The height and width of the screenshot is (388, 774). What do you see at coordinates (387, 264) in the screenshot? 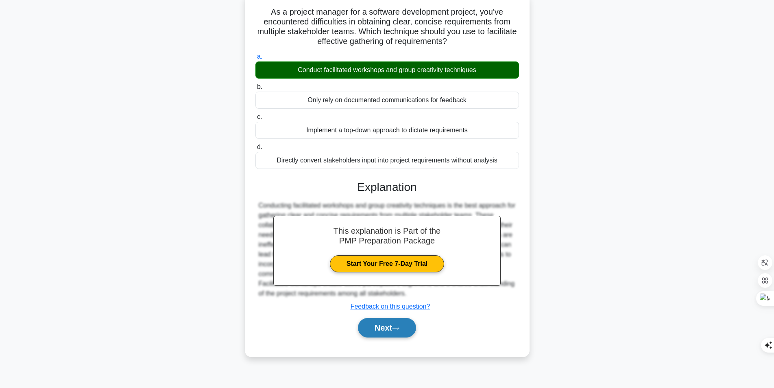
I see `a: Start Your Free 7-Day Trial` at bounding box center [387, 264].